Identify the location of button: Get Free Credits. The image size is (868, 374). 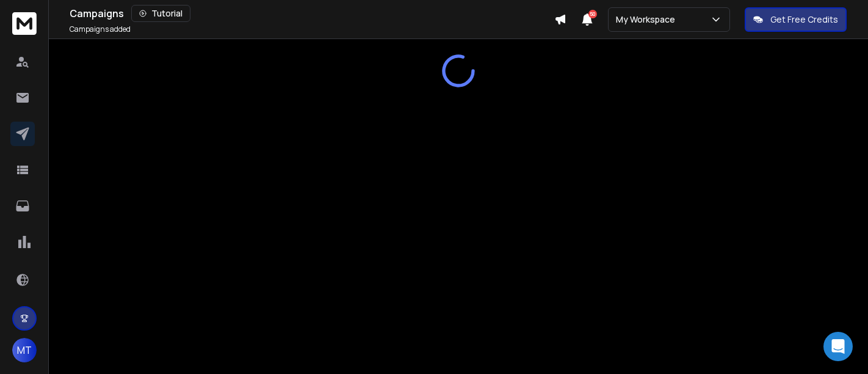
(796, 20).